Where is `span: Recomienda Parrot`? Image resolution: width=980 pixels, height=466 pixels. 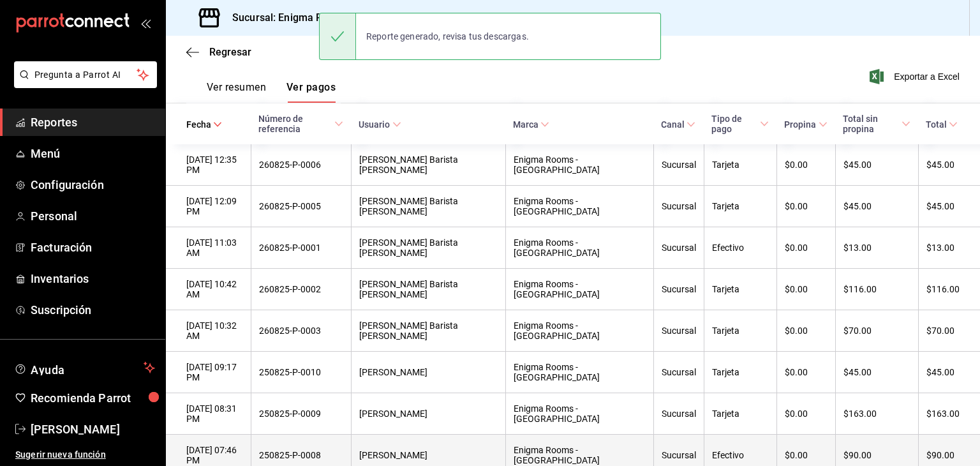 span: Recomienda Parrot is located at coordinates (92, 398).